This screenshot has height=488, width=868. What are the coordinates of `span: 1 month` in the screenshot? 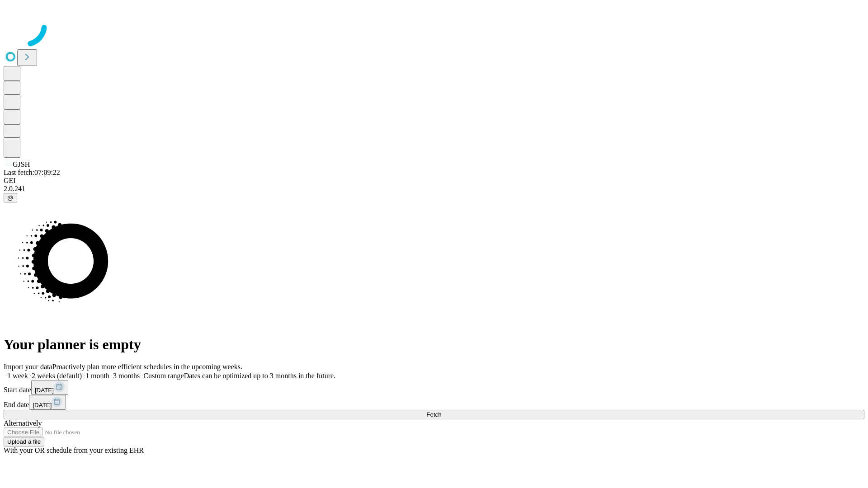 It's located at (97, 376).